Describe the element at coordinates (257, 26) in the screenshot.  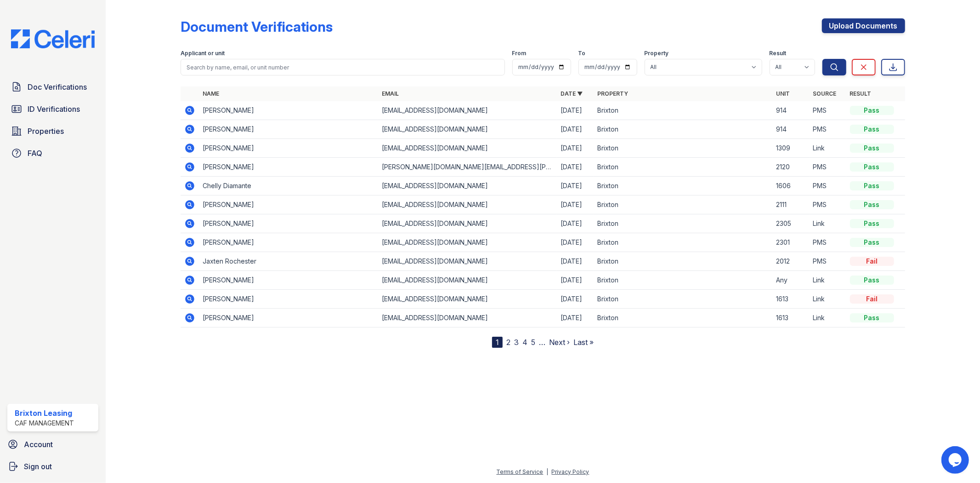
I see `div: Document Verifications` at that location.